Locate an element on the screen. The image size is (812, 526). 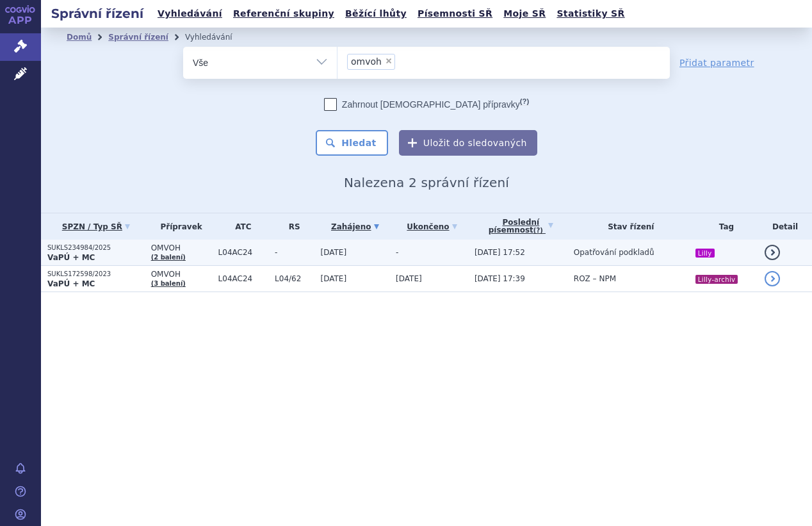
a: Přidat parametr is located at coordinates (717, 62).